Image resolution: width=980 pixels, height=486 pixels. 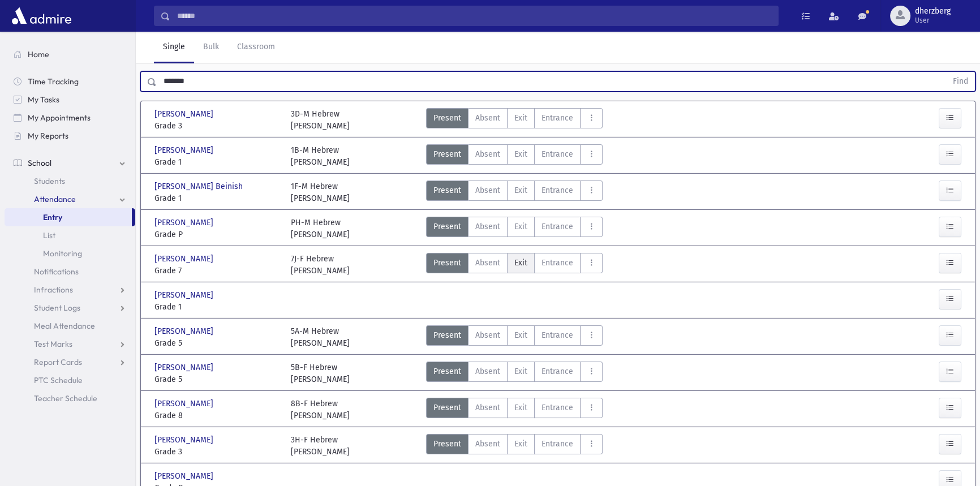 I want to click on a: Time Tracking, so click(x=70, y=81).